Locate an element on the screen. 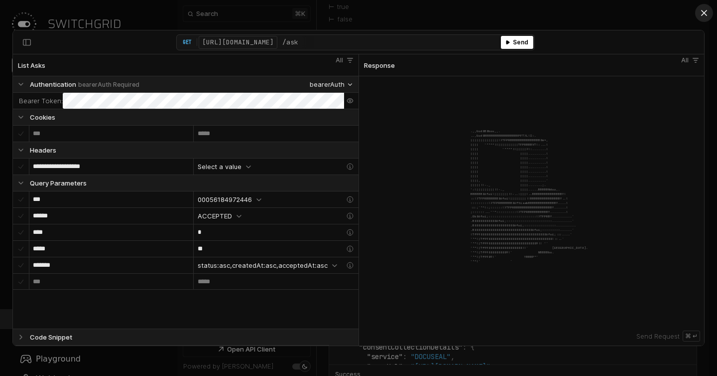 This screenshot has height=376, width=717. label: Bearer Token is located at coordinates (40, 101).